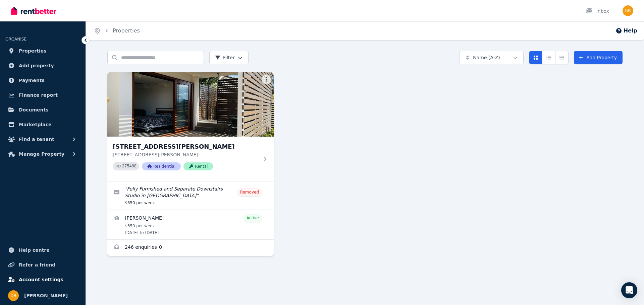 The image size is (644, 305). I want to click on button: Filter, so click(229, 57).